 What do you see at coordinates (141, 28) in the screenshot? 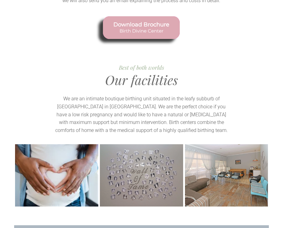
I see `a: Download Brochure Birth Divine Center` at bounding box center [141, 28].